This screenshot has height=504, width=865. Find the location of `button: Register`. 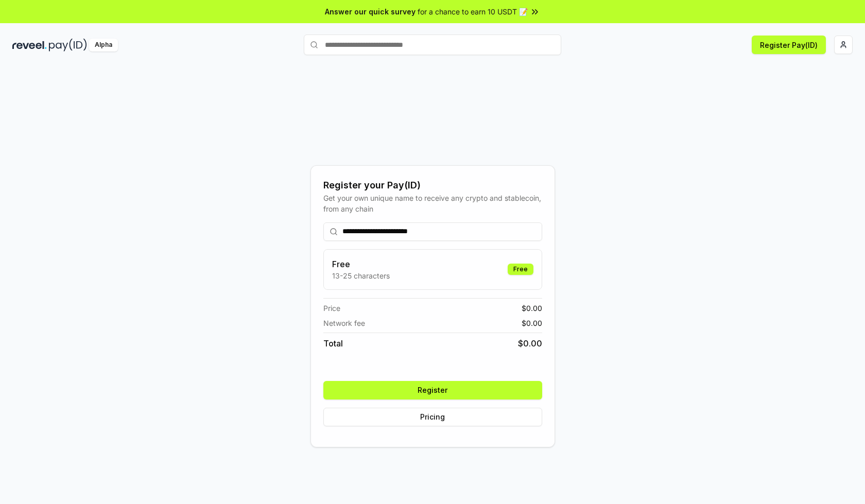

button: Register is located at coordinates (432, 390).